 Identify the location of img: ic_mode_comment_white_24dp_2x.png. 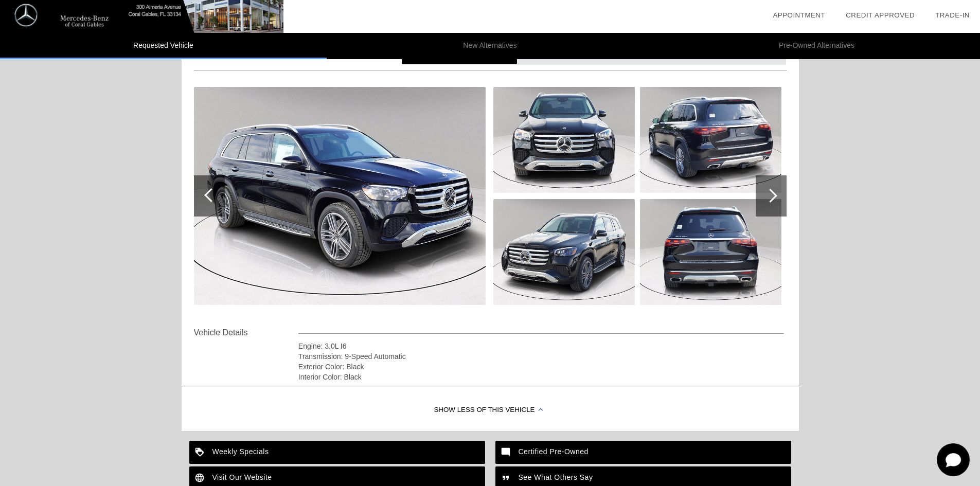
(507, 452).